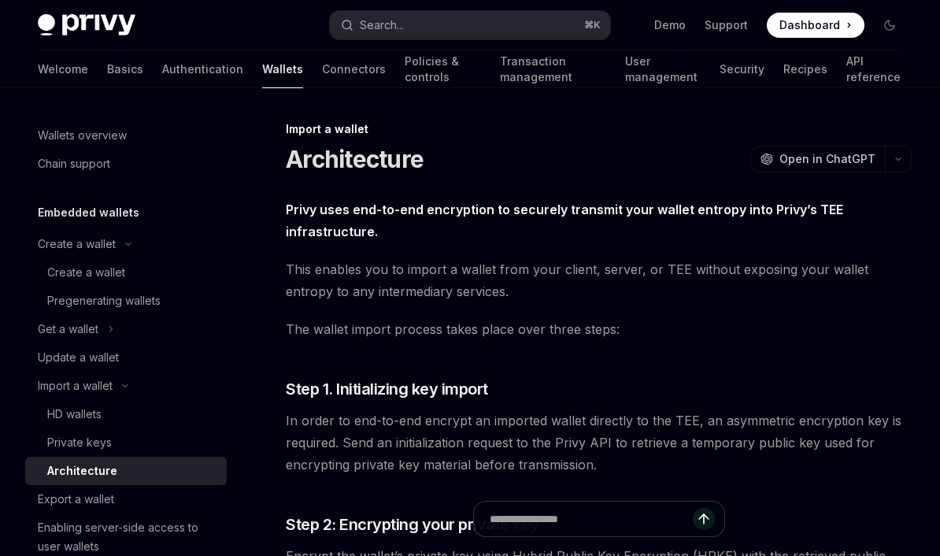  What do you see at coordinates (386, 389) in the screenshot?
I see `span: Step 1. Initializing key import` at bounding box center [386, 389].